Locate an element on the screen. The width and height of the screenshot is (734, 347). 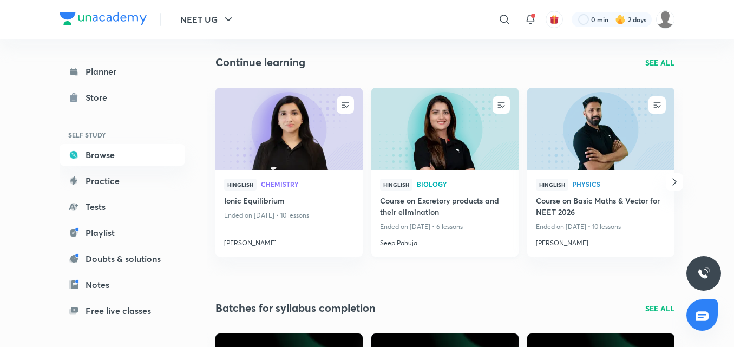
a: Practice is located at coordinates (122, 181).